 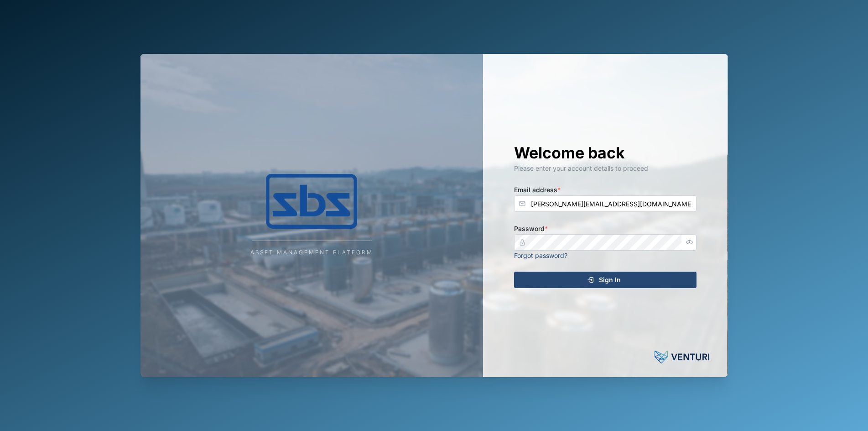 What do you see at coordinates (682, 357) in the screenshot?
I see `img: Powered by: Venturi` at bounding box center [682, 357].